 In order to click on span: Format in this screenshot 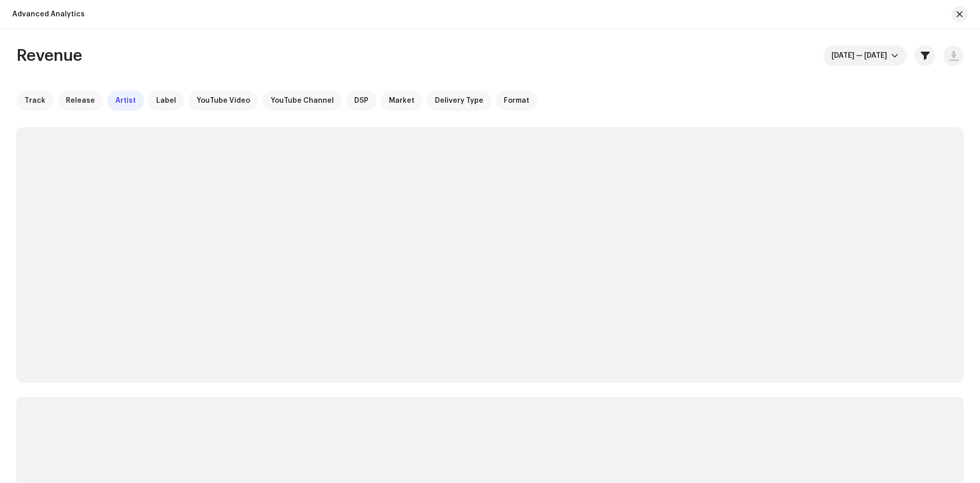, I will do `click(517, 101)`.